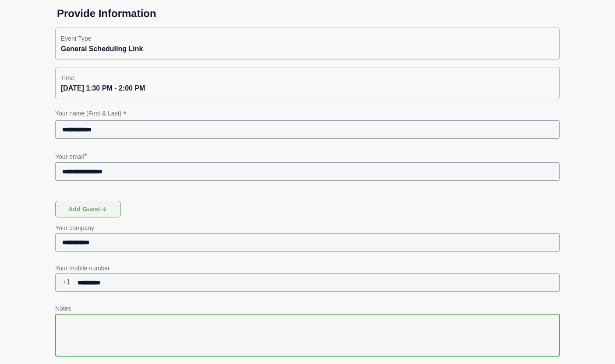 This screenshot has width=615, height=364. What do you see at coordinates (308, 78) in the screenshot?
I see `p: Time` at bounding box center [308, 78].